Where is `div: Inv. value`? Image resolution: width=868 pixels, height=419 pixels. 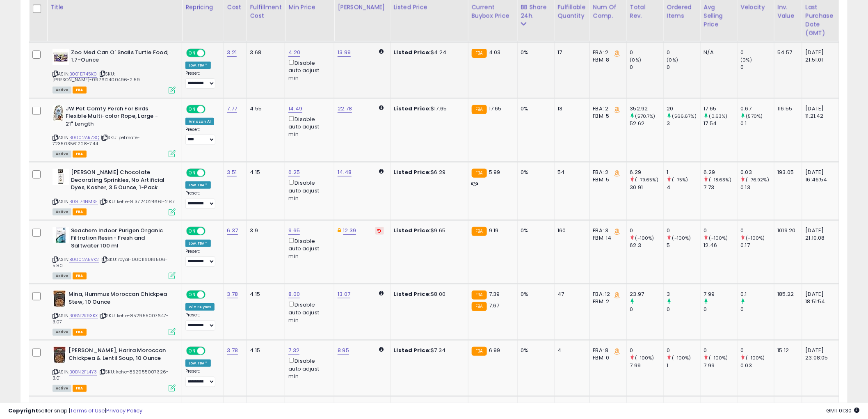
div: Inv. value is located at coordinates (788, 11).